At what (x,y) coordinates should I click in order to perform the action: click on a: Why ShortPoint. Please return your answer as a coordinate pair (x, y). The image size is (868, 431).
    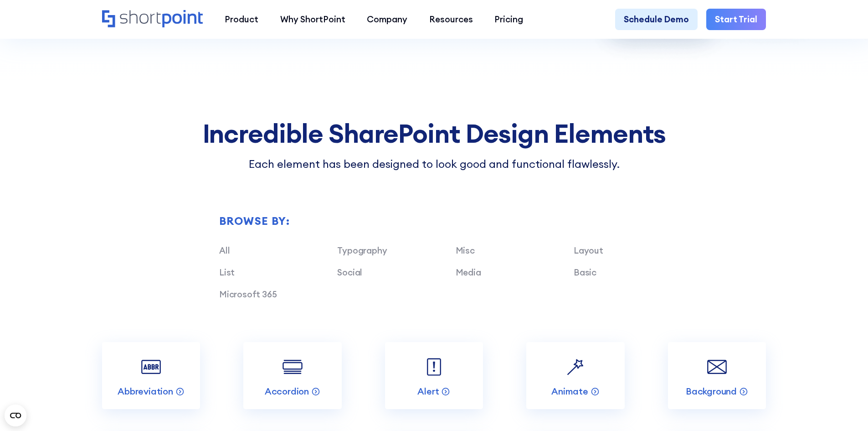
    Looking at the image, I should click on (312, 20).